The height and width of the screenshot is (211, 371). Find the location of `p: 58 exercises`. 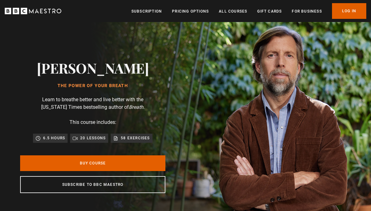

p: 58 exercises is located at coordinates (135, 138).